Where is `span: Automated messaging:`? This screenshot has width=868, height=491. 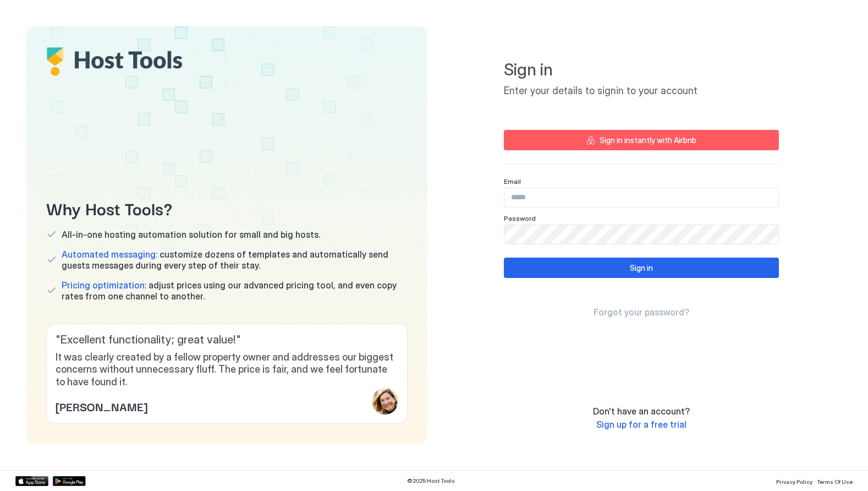
span: Automated messaging: is located at coordinates (109, 254).